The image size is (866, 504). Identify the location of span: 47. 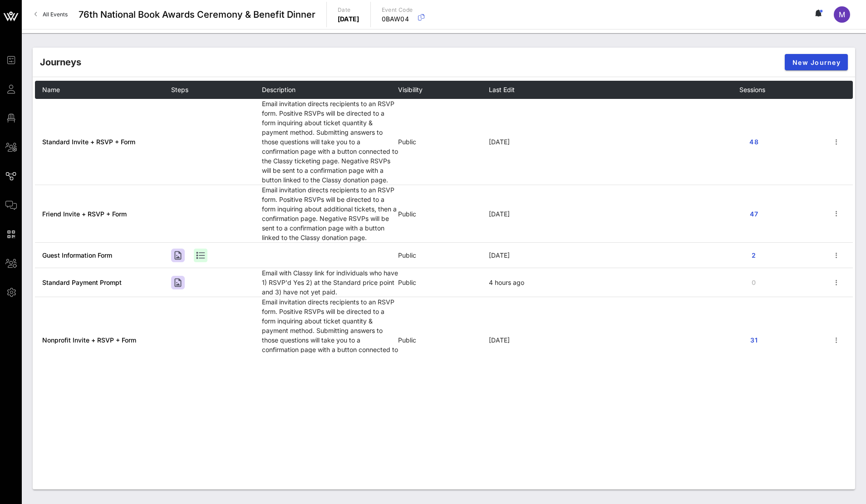
(754, 214).